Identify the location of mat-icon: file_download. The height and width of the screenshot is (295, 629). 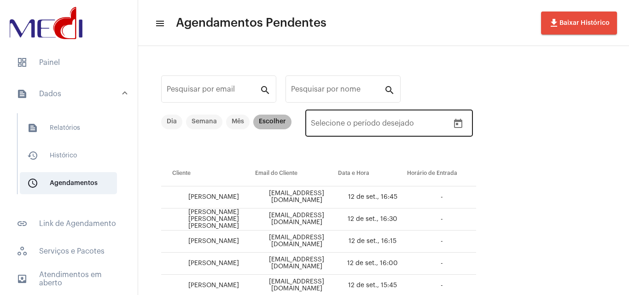
(554, 23).